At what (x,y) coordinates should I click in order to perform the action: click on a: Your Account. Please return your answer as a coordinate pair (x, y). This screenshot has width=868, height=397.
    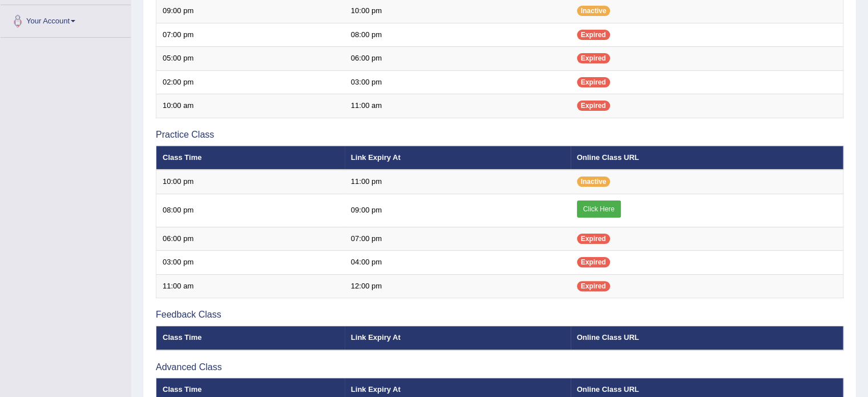
    Looking at the image, I should click on (65, 20).